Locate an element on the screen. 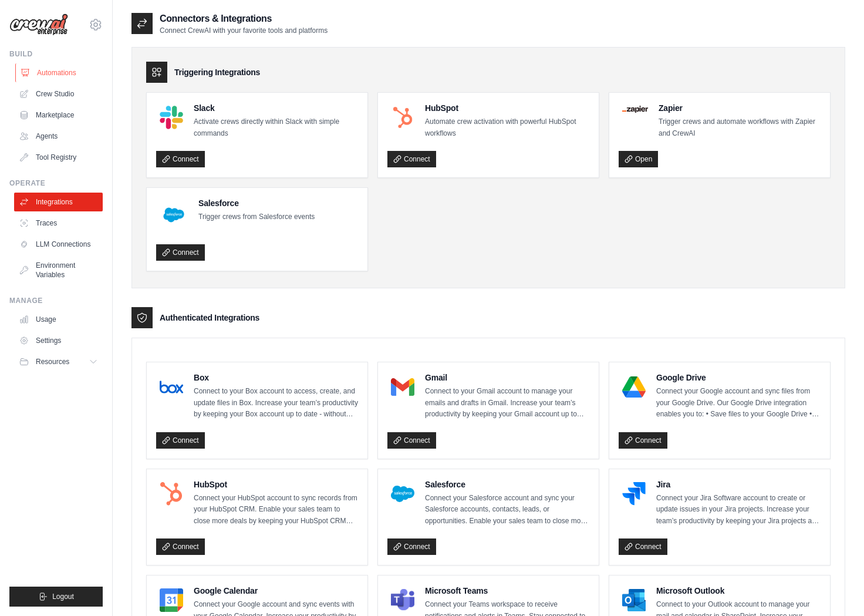 This screenshot has height=616, width=864. p: Trigger crews from Salesforce events is located at coordinates (257, 217).